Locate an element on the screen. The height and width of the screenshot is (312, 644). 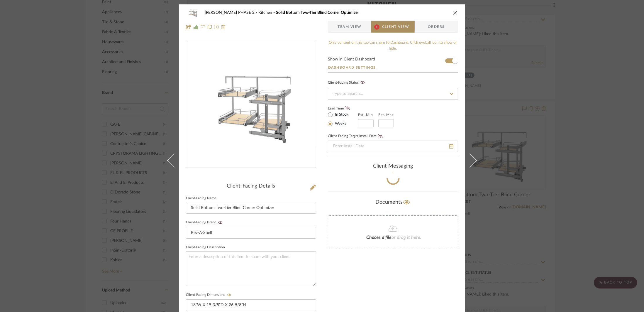
button: close is located at coordinates (456, 13).